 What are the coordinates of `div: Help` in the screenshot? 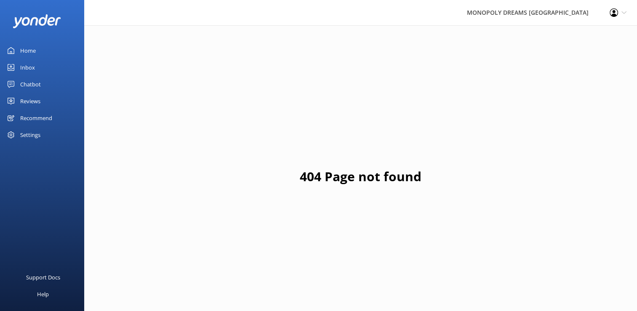 It's located at (43, 294).